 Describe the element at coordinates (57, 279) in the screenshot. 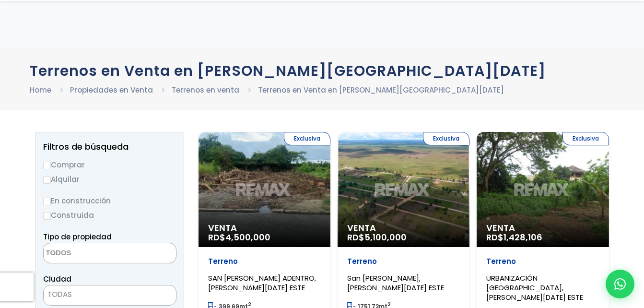

I see `span: Ciudad` at that location.